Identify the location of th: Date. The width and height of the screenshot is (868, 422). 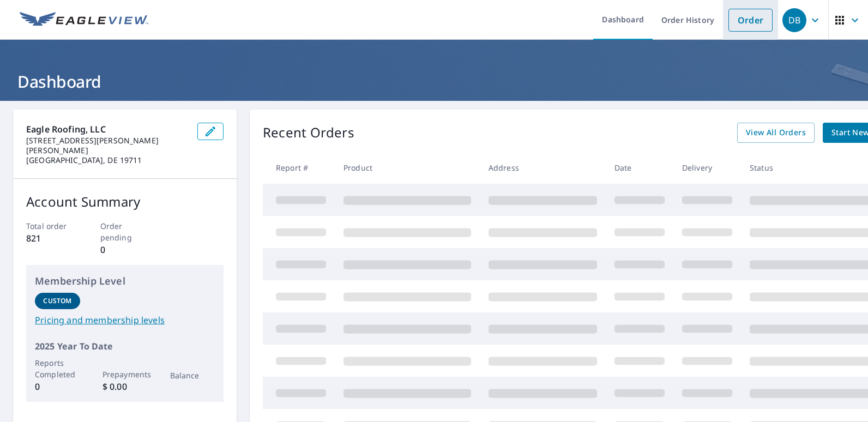
(639, 168).